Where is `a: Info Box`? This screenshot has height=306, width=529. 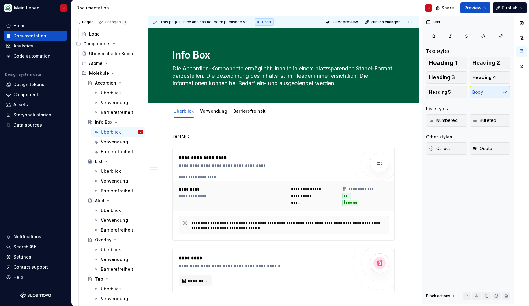 a: Info Box is located at coordinates (115, 122).